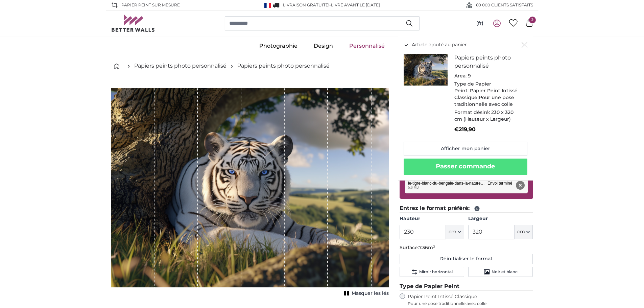  What do you see at coordinates (489, 129) in the screenshot?
I see `p: €219,90` at bounding box center [489, 129].